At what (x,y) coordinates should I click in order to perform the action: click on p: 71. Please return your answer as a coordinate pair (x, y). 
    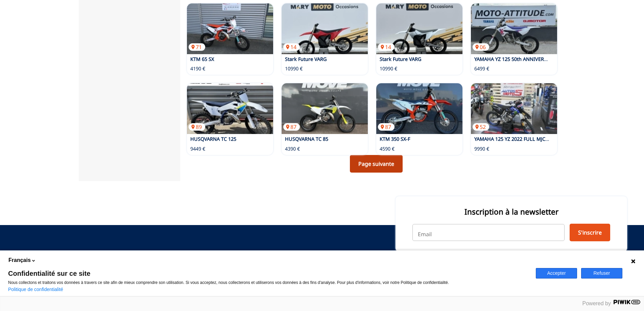
    Looking at the image, I should click on (197, 47).